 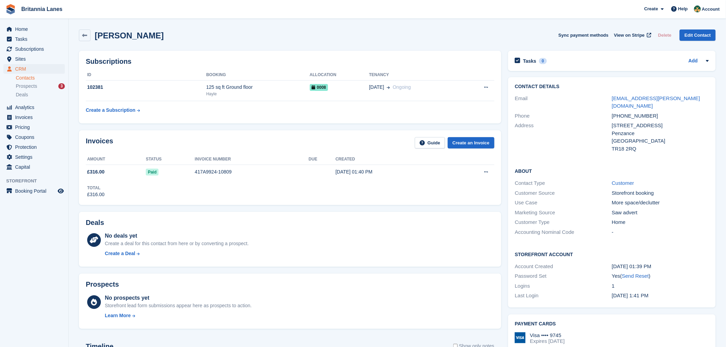 What do you see at coordinates (660, 193) in the screenshot?
I see `div: Storefront booking` at bounding box center [660, 193].